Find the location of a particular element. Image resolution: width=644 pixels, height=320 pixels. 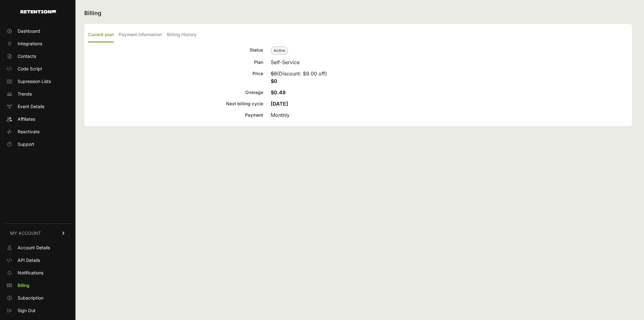

div: Monthly is located at coordinates (450, 115).